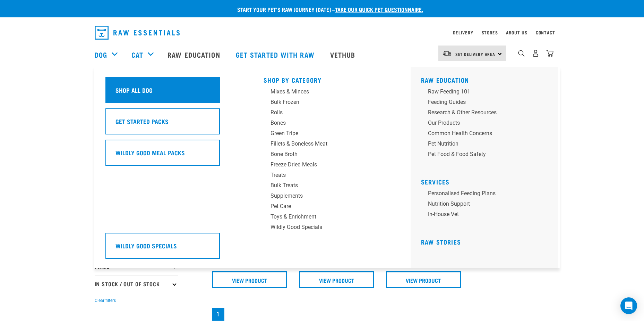  What do you see at coordinates (330, 114) in the screenshot?
I see `a: Rolls` at bounding box center [330, 114].